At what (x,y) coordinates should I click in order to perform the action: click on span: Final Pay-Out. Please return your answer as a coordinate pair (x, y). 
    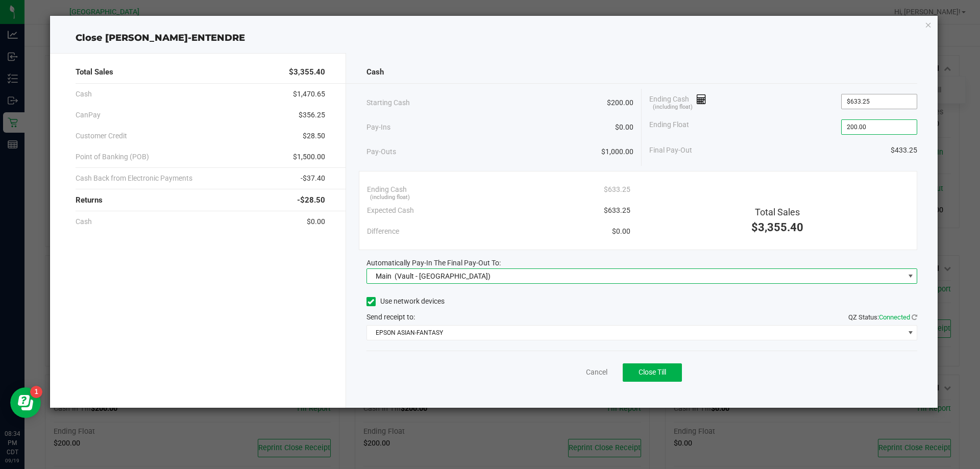
    Looking at the image, I should click on (671, 150).